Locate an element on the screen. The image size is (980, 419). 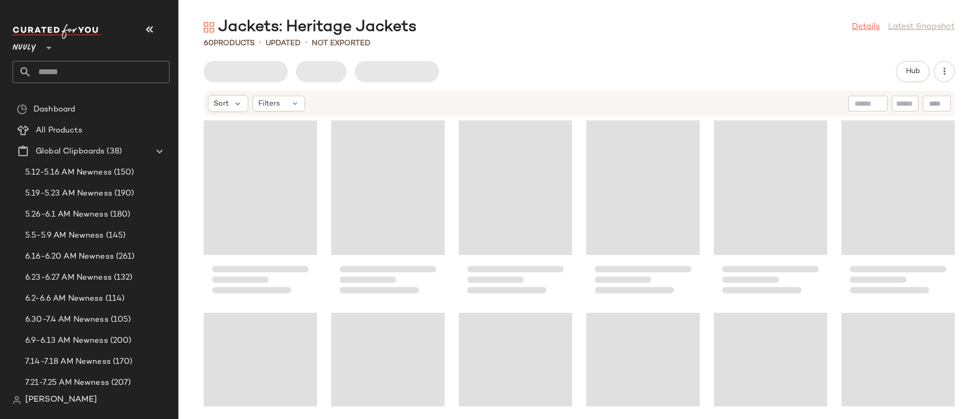
p: updated is located at coordinates (282, 43).